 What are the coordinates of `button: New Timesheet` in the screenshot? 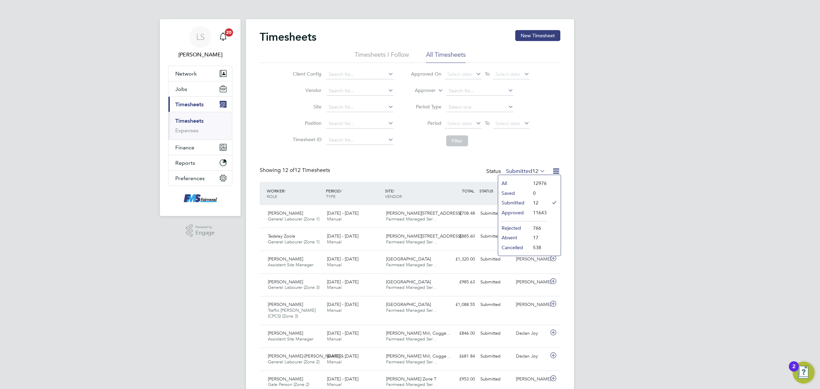 It's located at (538, 36).